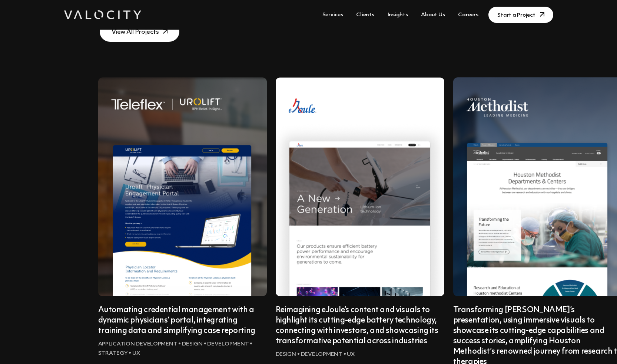 This screenshot has width=617, height=364. Describe the element at coordinates (115, 353) in the screenshot. I see `span: Strategy` at that location.